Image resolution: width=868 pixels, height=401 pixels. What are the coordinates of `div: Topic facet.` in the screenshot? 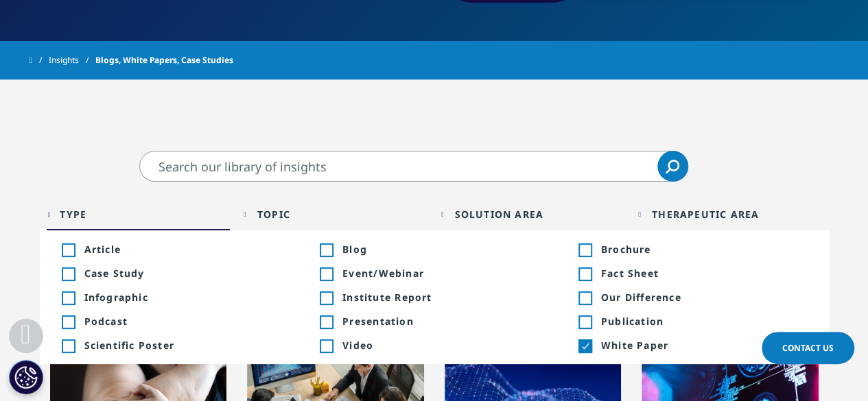 It's located at (274, 214).